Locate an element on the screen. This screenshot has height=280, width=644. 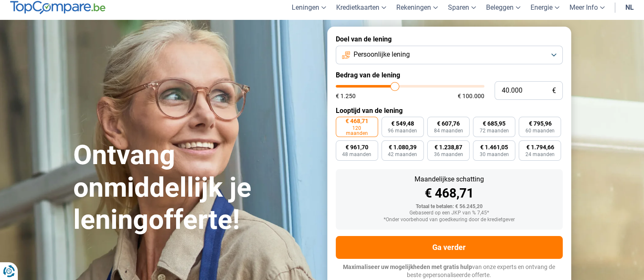
div: Maandelijkse schatting is located at coordinates (449, 179).